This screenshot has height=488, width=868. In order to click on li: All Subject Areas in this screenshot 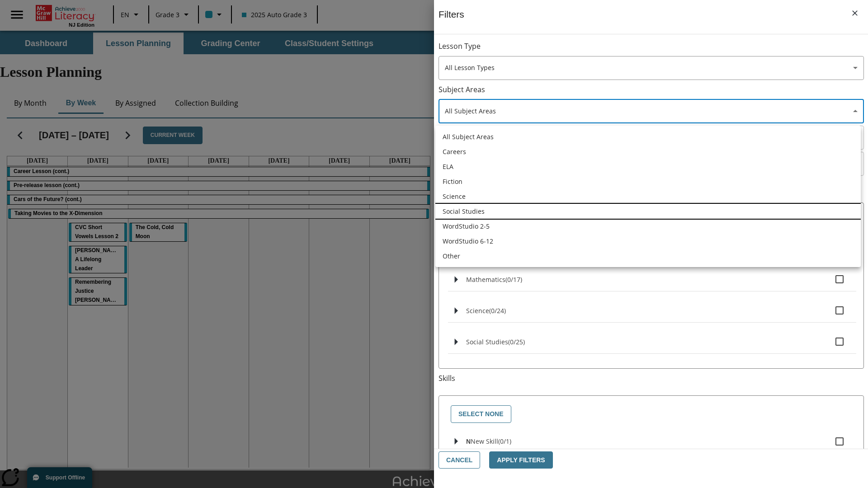, I will do `click(648, 136)`.